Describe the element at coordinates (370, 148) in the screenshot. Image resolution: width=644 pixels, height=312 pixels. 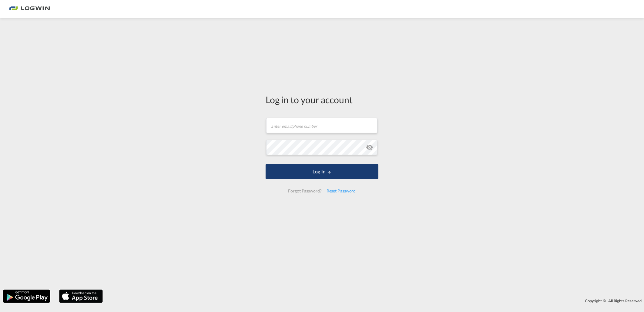
I see `md-icon: icon-eye-off` at that location.